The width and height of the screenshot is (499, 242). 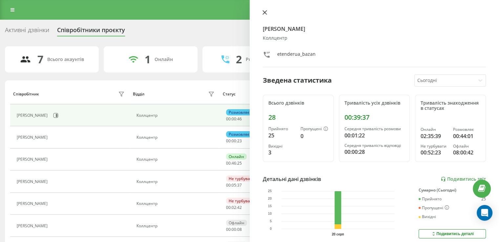 What do you see at coordinates (463, 179) in the screenshot?
I see `a: Подивитись звіт` at bounding box center [463, 179].